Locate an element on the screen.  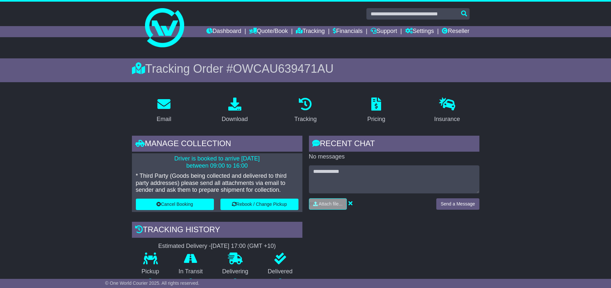
p: In Transit is located at coordinates (191, 272).